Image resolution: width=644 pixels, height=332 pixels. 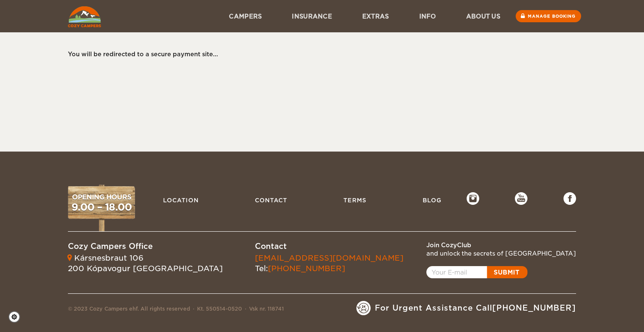 What do you see at coordinates (318, 54) in the screenshot?
I see `div: You will be redirected to a secure payment site...` at bounding box center [318, 54].